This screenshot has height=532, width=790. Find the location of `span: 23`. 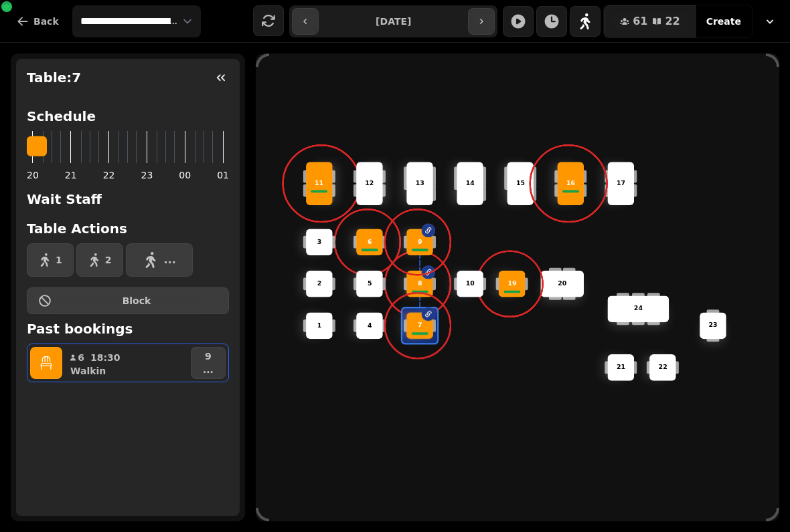

span: 23 is located at coordinates (147, 175).